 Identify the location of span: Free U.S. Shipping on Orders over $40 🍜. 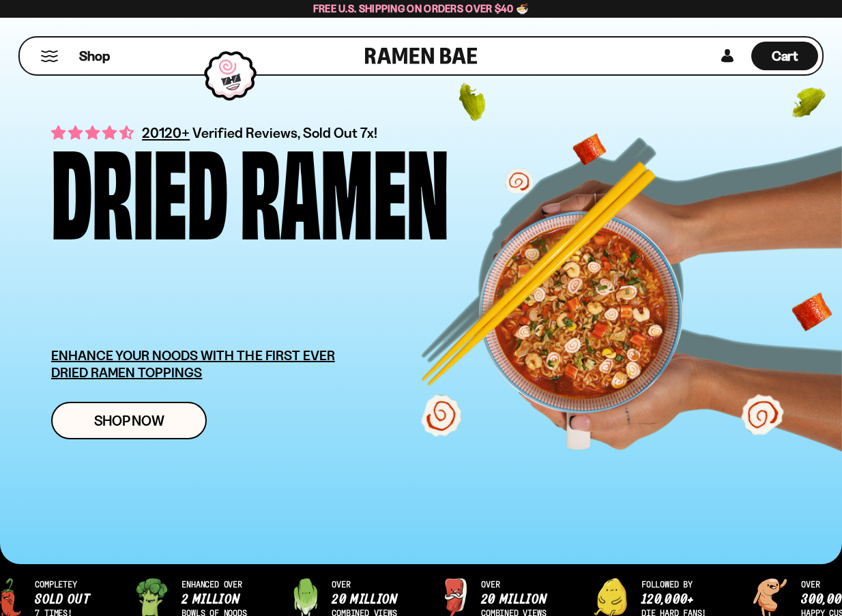
(421, 9).